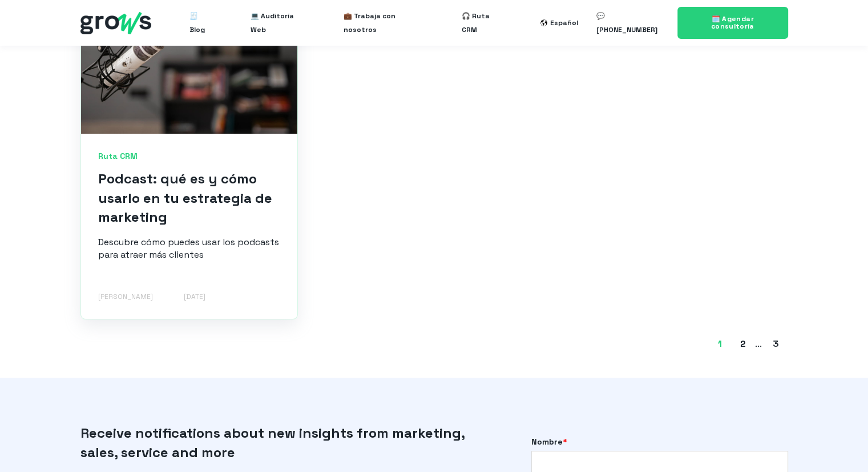 Image resolution: width=868 pixels, height=472 pixels. What do you see at coordinates (201, 23) in the screenshot?
I see `a: 🧾 Blog` at bounding box center [201, 23].